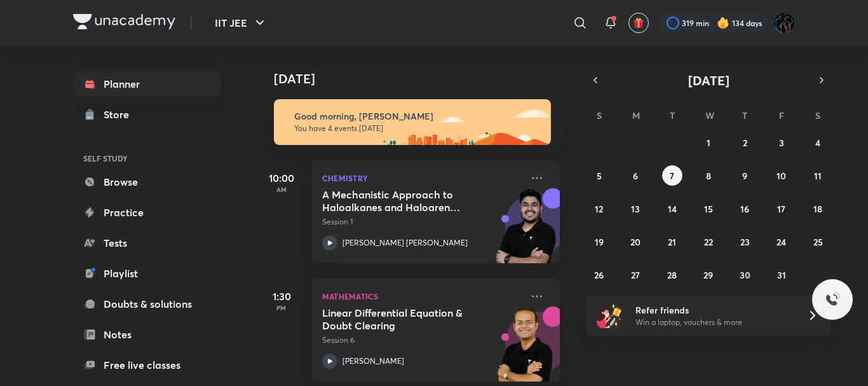 Image resolution: width=868 pixels, height=386 pixels. I want to click on a: Doubts & solutions, so click(146, 304).